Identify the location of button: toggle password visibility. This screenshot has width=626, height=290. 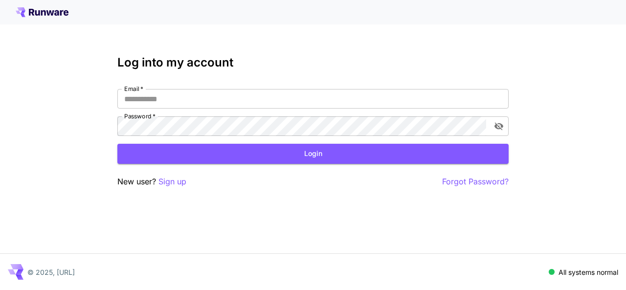
(499, 126).